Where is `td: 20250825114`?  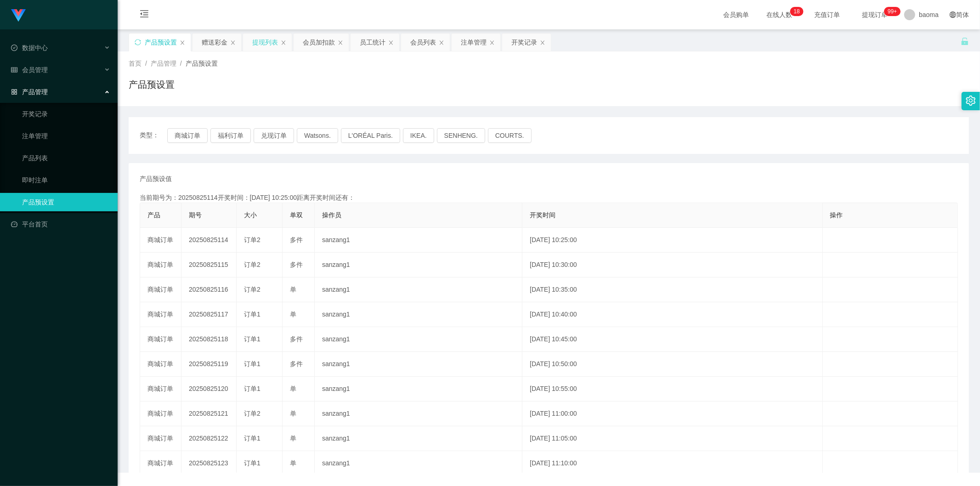
td: 20250825114 is located at coordinates (209, 240).